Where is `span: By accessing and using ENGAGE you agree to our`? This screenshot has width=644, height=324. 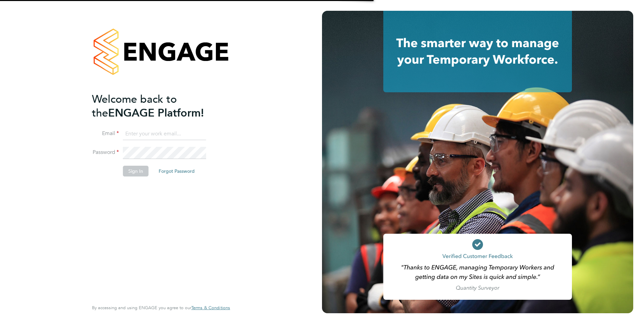 span: By accessing and using ENGAGE you agree to our is located at coordinates (161, 307).